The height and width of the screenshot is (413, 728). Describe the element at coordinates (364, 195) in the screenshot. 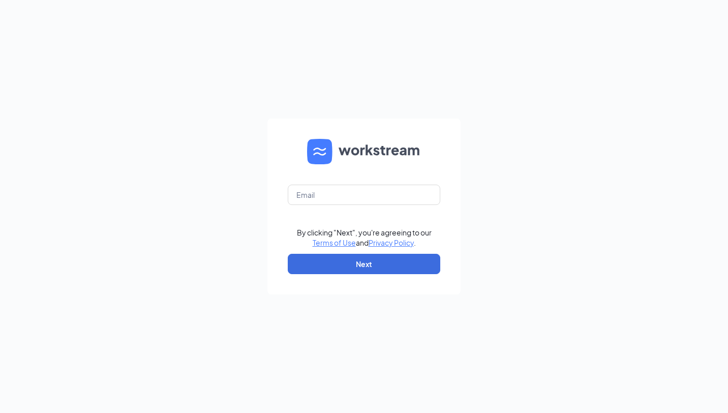

I see `input: Email` at that location.